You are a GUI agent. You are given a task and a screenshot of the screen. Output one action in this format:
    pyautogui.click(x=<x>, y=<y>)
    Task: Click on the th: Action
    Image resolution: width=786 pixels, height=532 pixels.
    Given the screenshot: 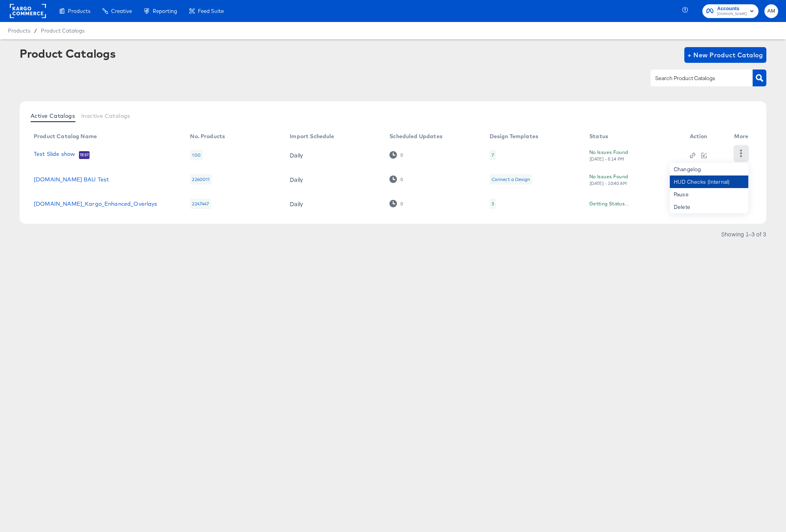 What is the action you would take?
    pyautogui.click(x=706, y=137)
    